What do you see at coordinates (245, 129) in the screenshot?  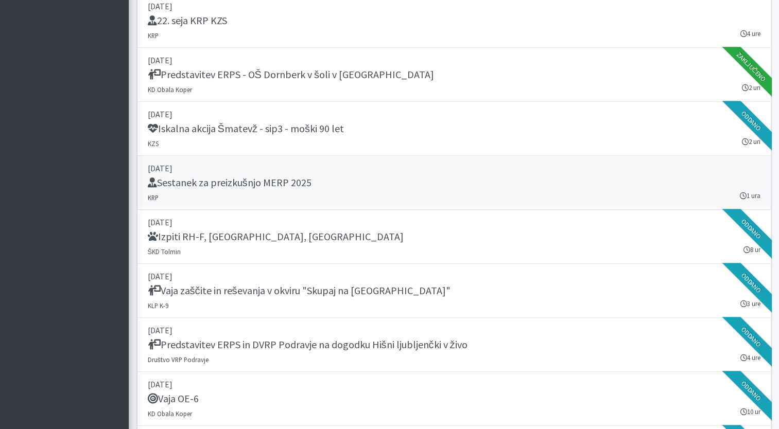 I see `h5: Iskalna akcija Šmatevž - sip3 - moški 90 let` at bounding box center [245, 129].